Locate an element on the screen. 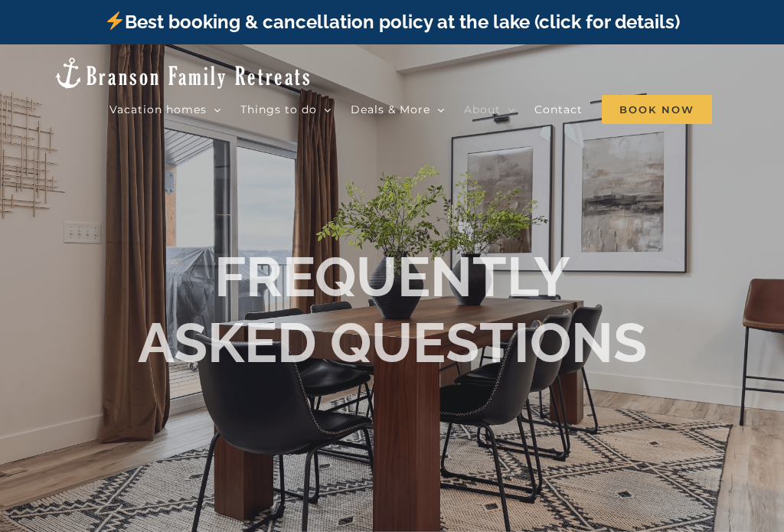 The height and width of the screenshot is (532, 784). img: Branson Family Retreats Logo is located at coordinates (183, 73).